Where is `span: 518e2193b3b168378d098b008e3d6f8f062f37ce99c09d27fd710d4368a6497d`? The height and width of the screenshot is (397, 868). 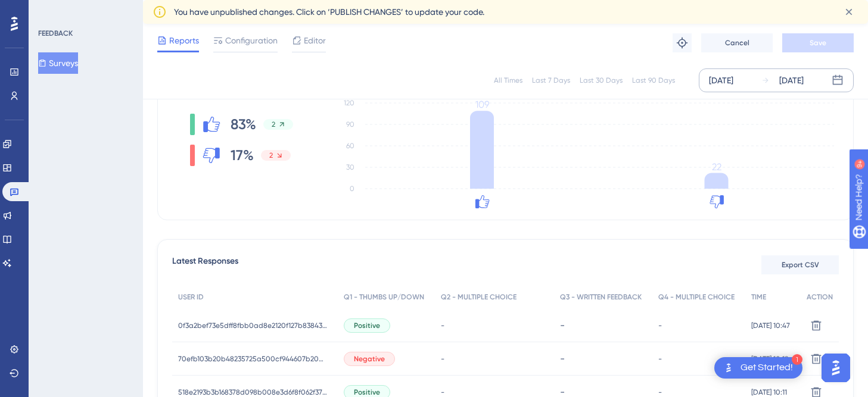
span: 518e2193b3b168378d098b008e3d6f8f062f37ce99c09d27fd710d4368a6497d is located at coordinates (253, 393).